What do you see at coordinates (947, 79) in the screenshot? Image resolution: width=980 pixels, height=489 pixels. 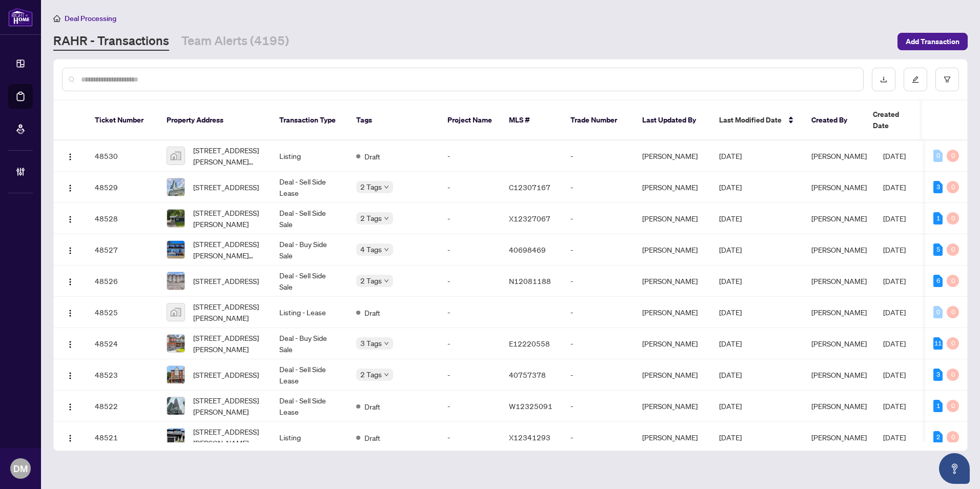 I see `span: filter` at bounding box center [947, 79].